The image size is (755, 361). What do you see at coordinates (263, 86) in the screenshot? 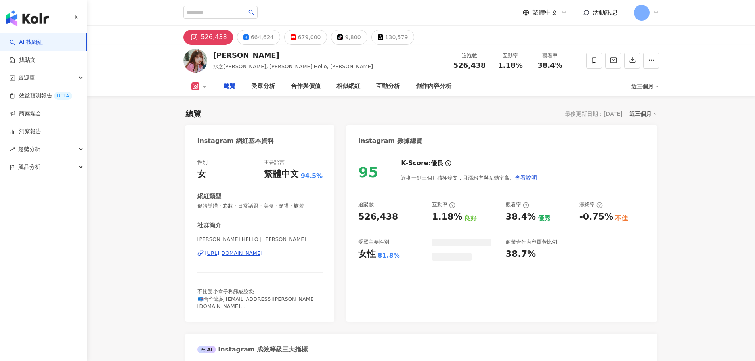
I see `div: 受眾分析` at bounding box center [263, 86].